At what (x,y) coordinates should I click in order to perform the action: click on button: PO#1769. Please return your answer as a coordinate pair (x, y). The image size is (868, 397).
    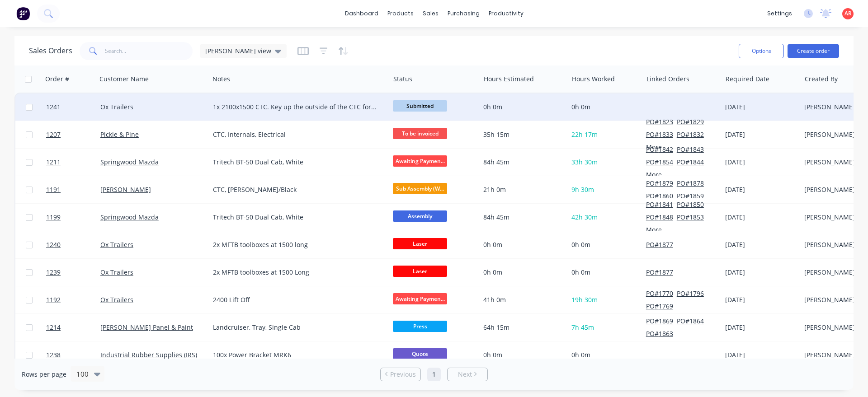
    Looking at the image, I should click on (660, 306).